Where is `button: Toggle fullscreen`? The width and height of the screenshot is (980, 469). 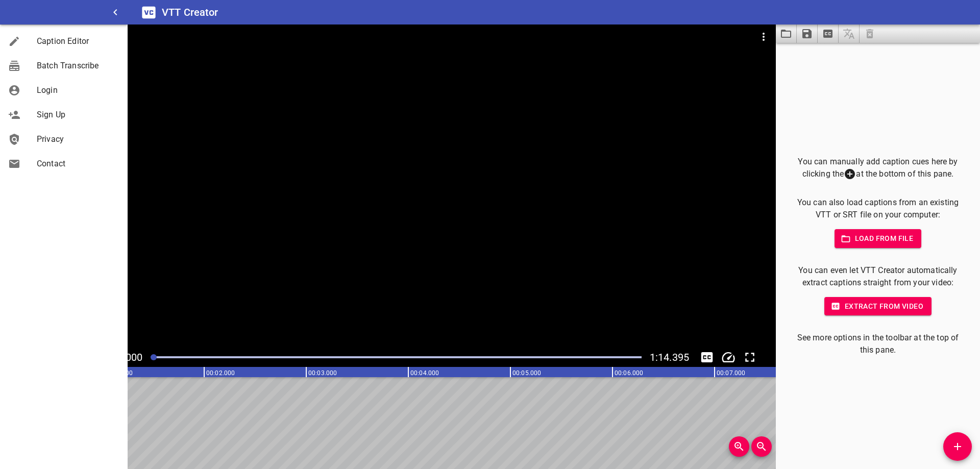 button: Toggle fullscreen is located at coordinates (750, 357).